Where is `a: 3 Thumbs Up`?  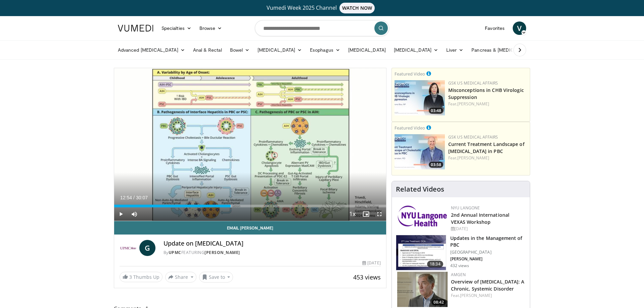 a: 3 Thumbs Up is located at coordinates (141, 277).